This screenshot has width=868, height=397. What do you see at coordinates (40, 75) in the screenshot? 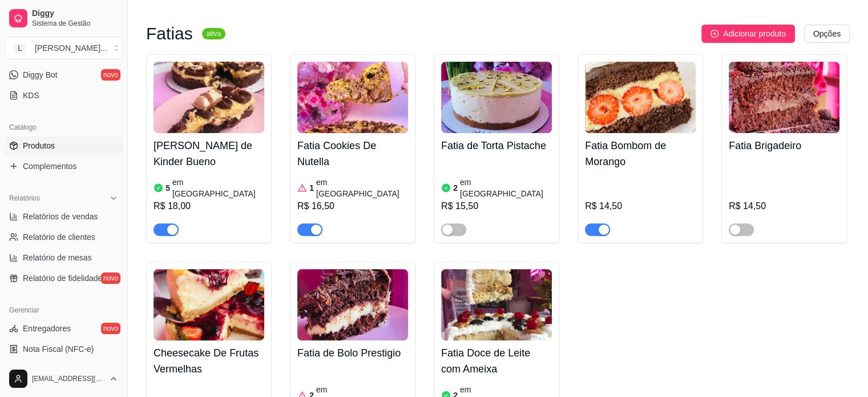
I see `span: Diggy Bot` at bounding box center [40, 75].